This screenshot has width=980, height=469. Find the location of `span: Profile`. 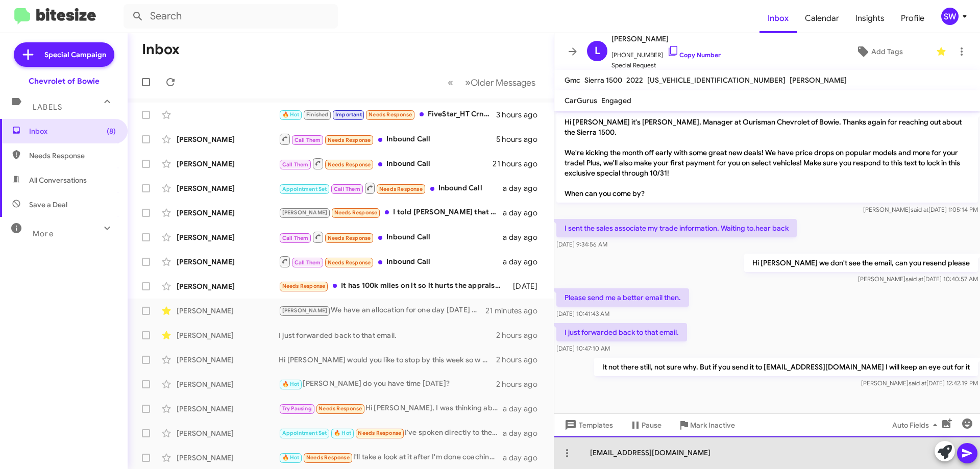

span: Profile is located at coordinates (913, 19).